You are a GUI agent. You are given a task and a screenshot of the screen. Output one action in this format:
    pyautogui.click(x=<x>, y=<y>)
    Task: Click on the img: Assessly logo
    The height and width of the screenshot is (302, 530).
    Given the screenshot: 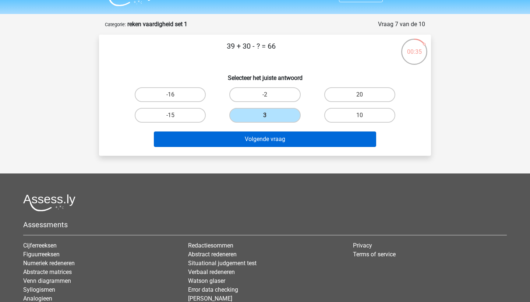 What is the action you would take?
    pyautogui.click(x=49, y=202)
    